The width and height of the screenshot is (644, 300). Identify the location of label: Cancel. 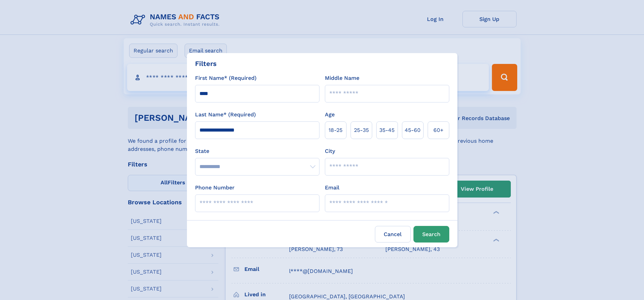
(393, 234).